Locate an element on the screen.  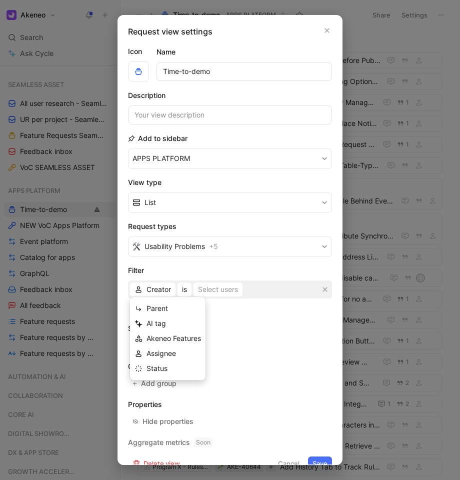
button: Hide properties is located at coordinates (163, 421).